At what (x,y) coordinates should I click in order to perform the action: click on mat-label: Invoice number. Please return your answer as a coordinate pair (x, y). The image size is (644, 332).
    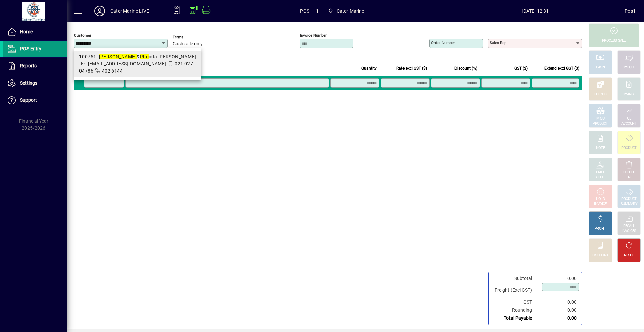
    Looking at the image, I should click on (314, 35).